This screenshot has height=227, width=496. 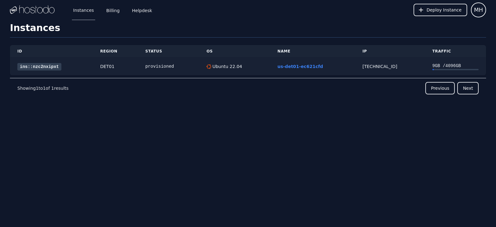 I want to click on th: Region, so click(x=115, y=51).